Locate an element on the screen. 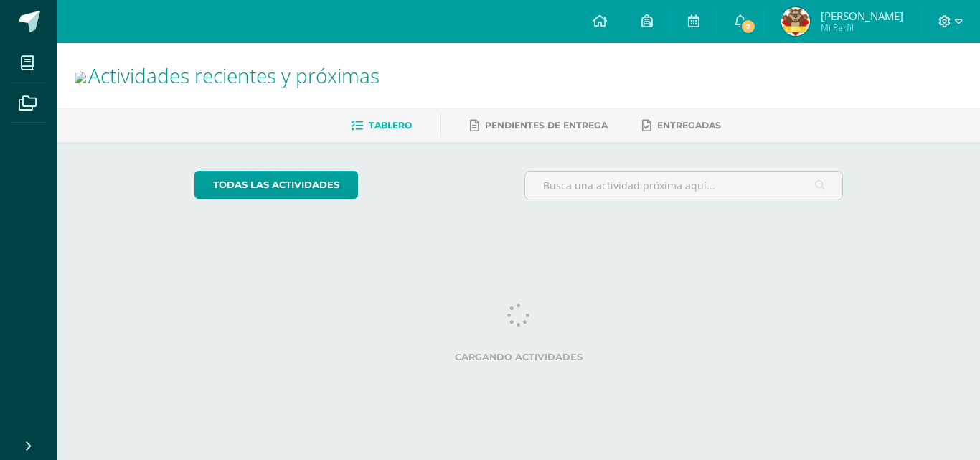 Image resolution: width=980 pixels, height=460 pixels. span: Tablero is located at coordinates (390, 125).